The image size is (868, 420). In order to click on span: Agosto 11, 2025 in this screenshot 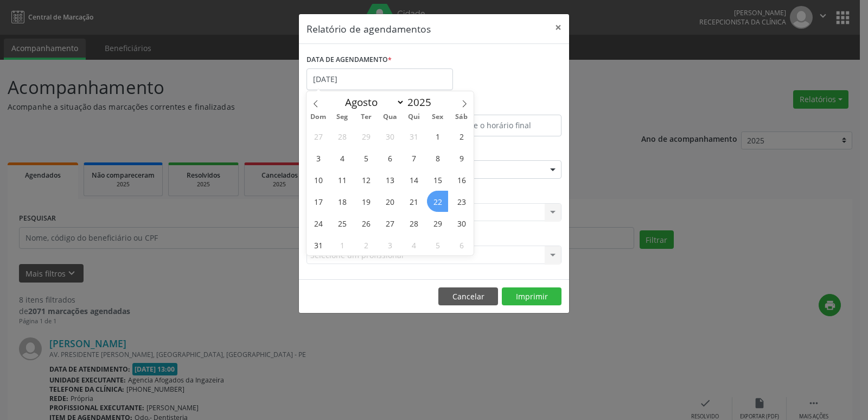, I will do `click(342, 179)`.